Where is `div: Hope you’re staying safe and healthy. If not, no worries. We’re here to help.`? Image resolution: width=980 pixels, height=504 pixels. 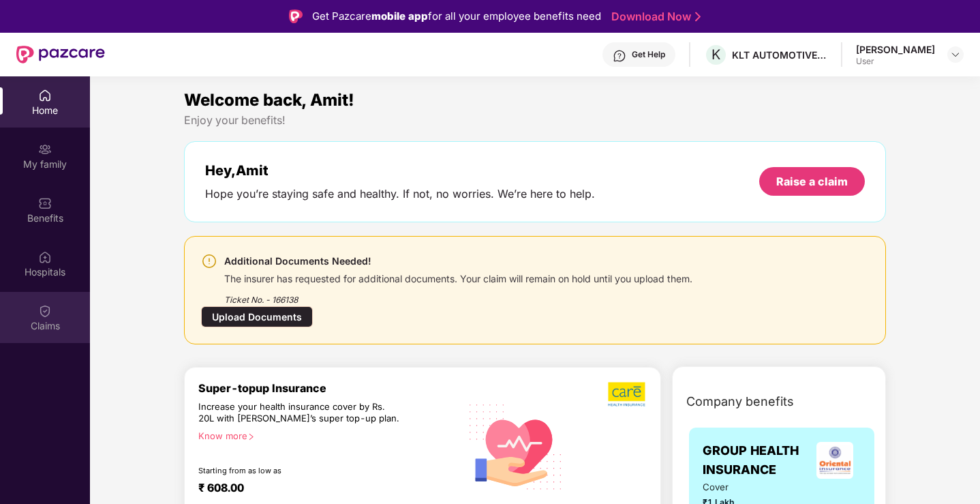
div: Hope you’re staying safe and healthy. If not, no worries. We’re here to help. is located at coordinates (400, 194).